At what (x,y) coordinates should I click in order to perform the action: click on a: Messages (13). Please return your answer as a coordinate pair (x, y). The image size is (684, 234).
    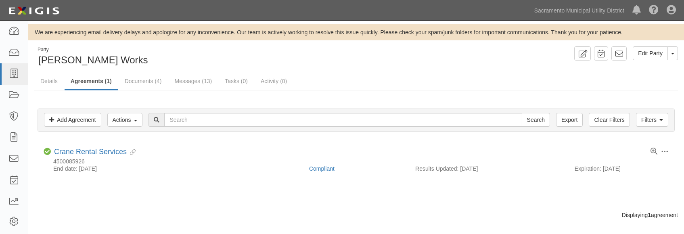
    Looking at the image, I should click on (193, 81).